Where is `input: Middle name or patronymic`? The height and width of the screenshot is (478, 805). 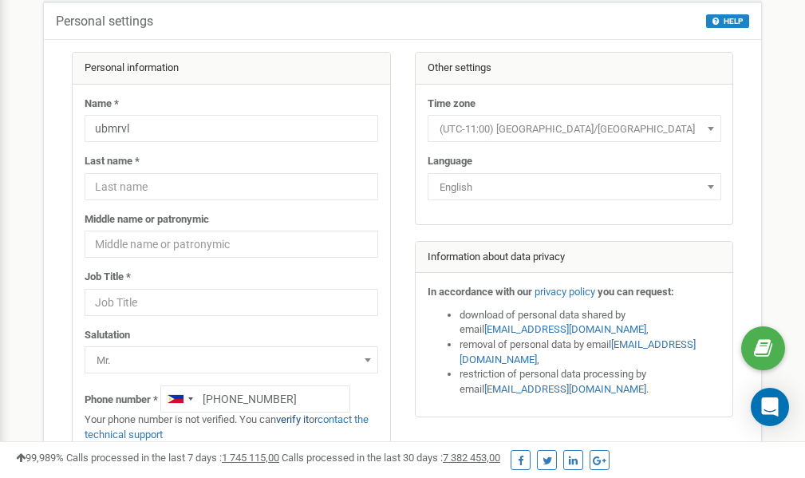
input: Middle name or patronymic is located at coordinates (231, 244).